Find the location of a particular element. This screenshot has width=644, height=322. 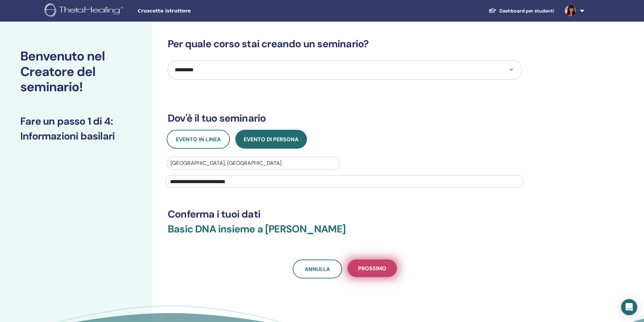

img: default.png is located at coordinates (570, 11).